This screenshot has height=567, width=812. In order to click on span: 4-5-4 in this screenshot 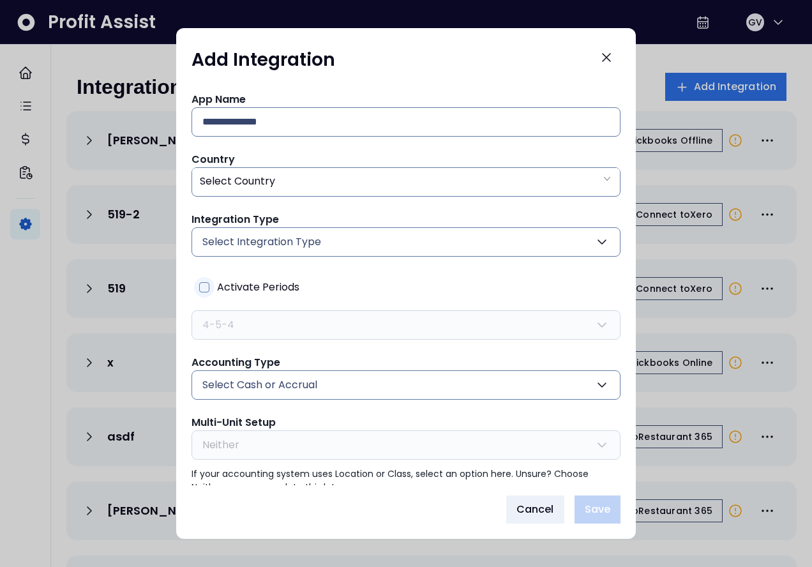, I will do `click(218, 325)`.